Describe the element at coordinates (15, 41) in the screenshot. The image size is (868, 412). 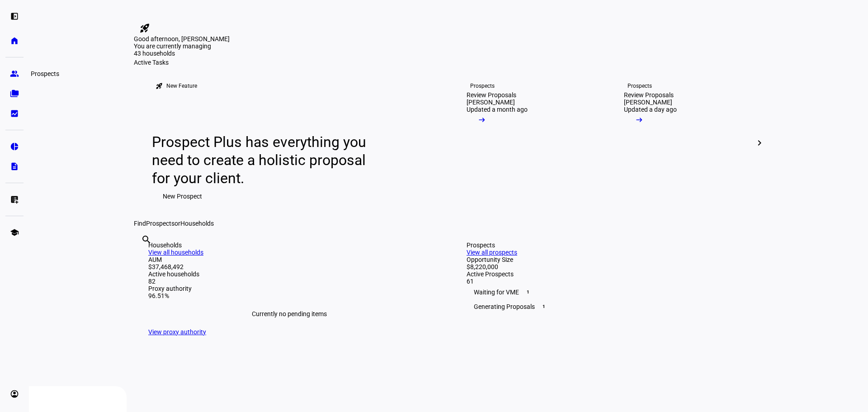
I see `eth-mat-symbol: home` at that location.